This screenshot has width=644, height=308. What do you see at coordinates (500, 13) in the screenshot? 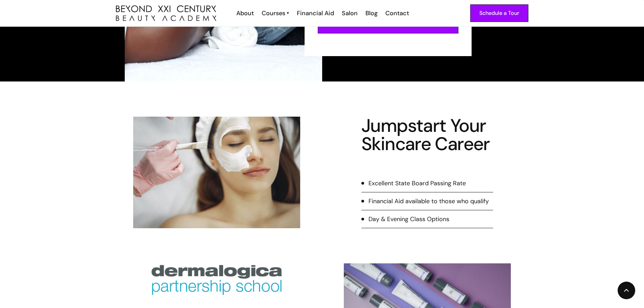
I see `a: Schedule a Tour` at bounding box center [500, 13].